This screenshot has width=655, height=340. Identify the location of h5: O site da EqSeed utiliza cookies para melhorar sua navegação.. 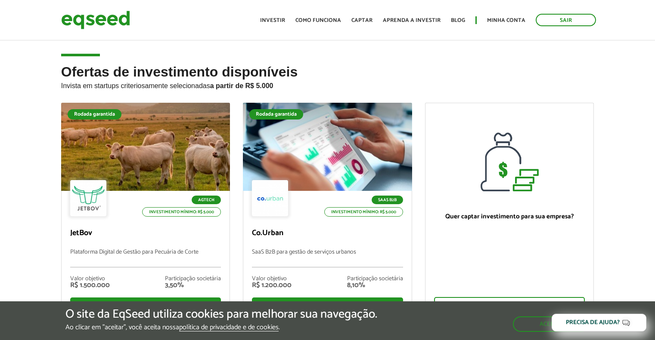
(221, 315).